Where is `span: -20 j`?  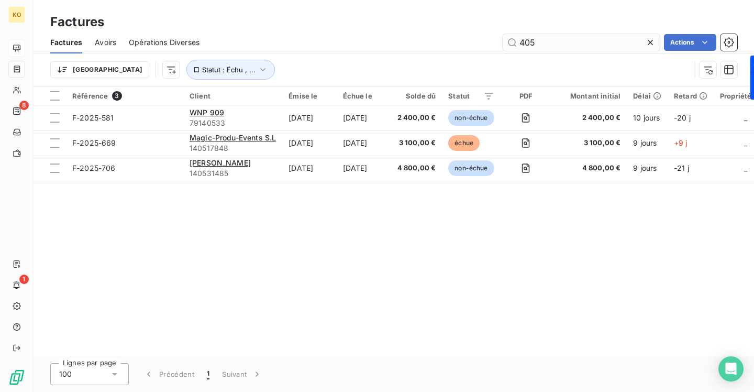 span: -20 j is located at coordinates (682, 117).